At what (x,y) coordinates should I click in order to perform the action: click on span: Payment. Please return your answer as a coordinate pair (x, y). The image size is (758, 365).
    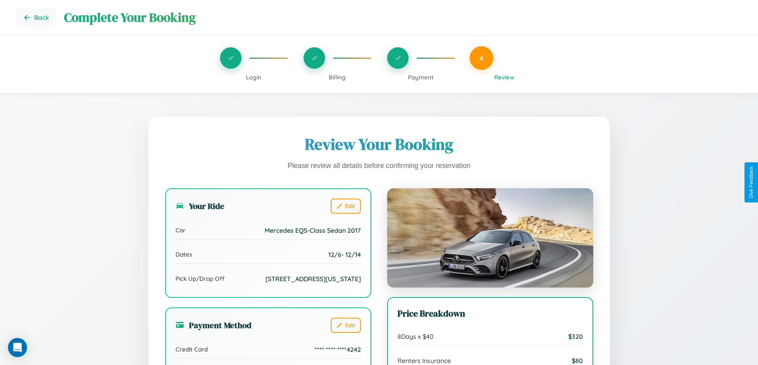
    Looking at the image, I should click on (420, 77).